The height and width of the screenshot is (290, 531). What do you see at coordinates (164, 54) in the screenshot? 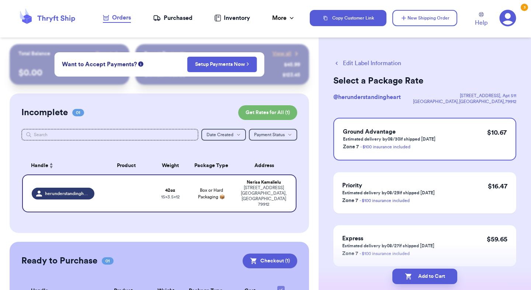
I see `p: Recent Payments` at bounding box center [164, 54].